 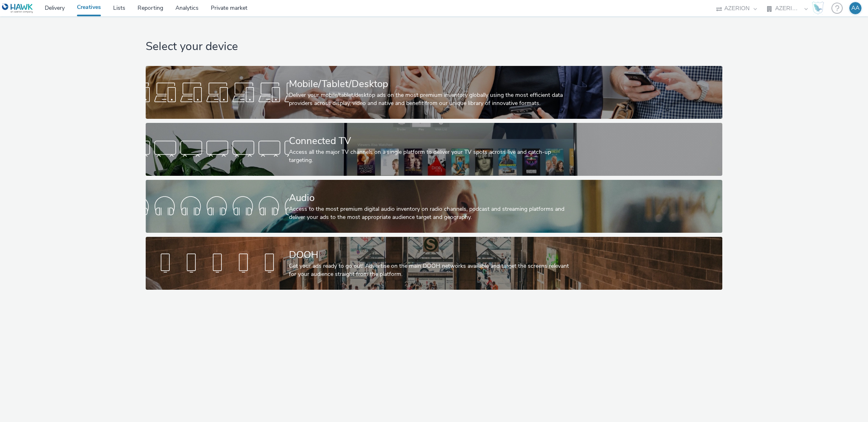 I want to click on a: Connected TVAccess all the major TV channels on a single platform to deliver your TV spots across..., so click(x=433, y=149).